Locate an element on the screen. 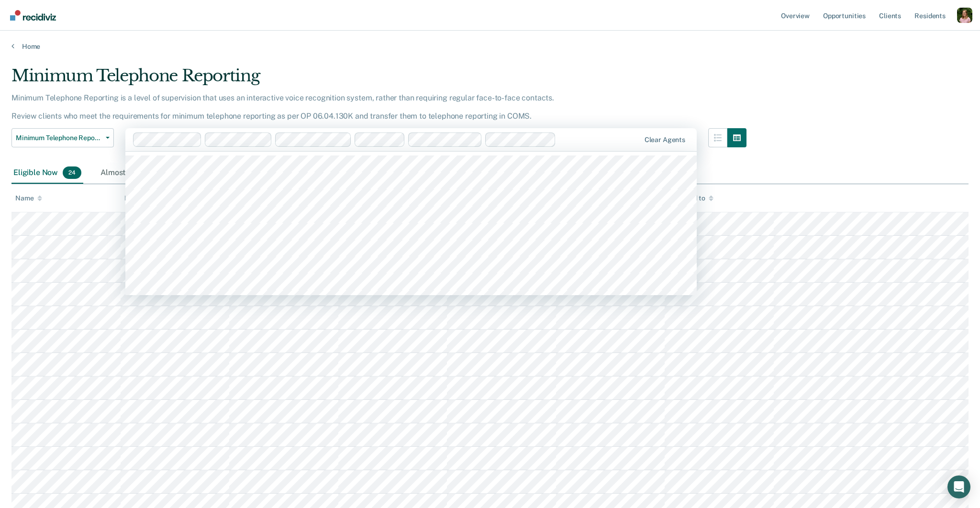  img: Recidiviz is located at coordinates (33, 16).